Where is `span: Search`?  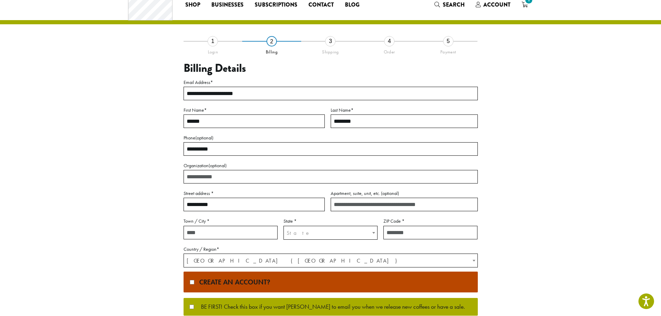
span: Search is located at coordinates (453, 5).